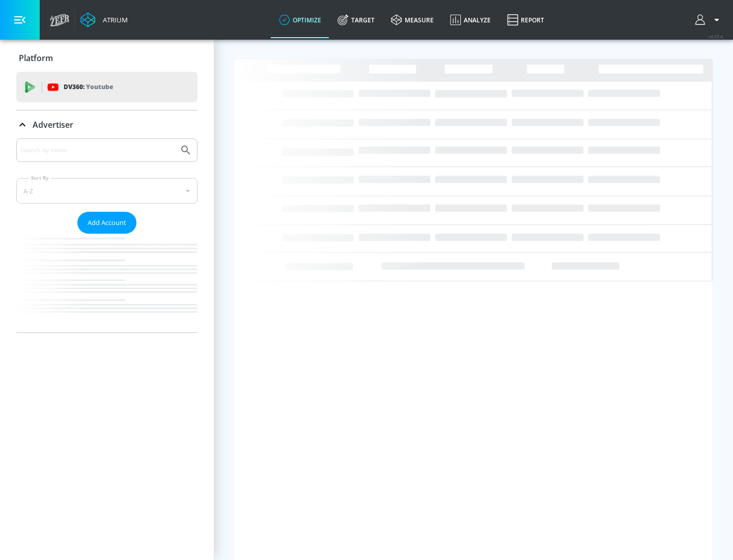 This screenshot has height=560, width=733. I want to click on label: Sort By, so click(40, 178).